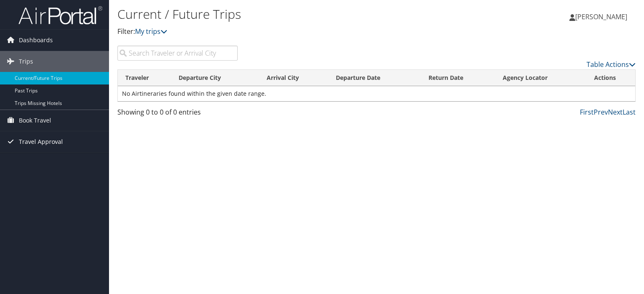 This screenshot has width=644, height=294. Describe the element at coordinates (177, 53) in the screenshot. I see `input: Search Traveler or Arrival City` at that location.